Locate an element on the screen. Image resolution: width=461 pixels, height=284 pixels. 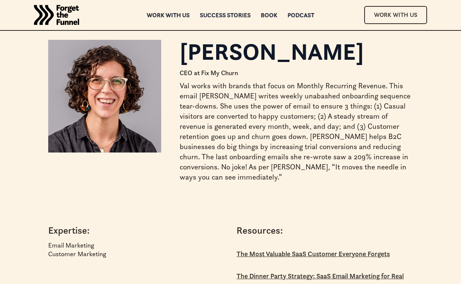
a: The Most Valuable SaaS Customer Everyone Forgets is located at coordinates (313, 257).